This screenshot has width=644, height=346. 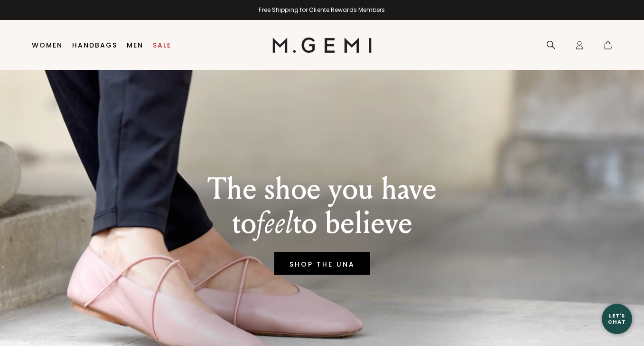 What do you see at coordinates (322, 223) in the screenshot?
I see `p: to to believe` at bounding box center [322, 223].